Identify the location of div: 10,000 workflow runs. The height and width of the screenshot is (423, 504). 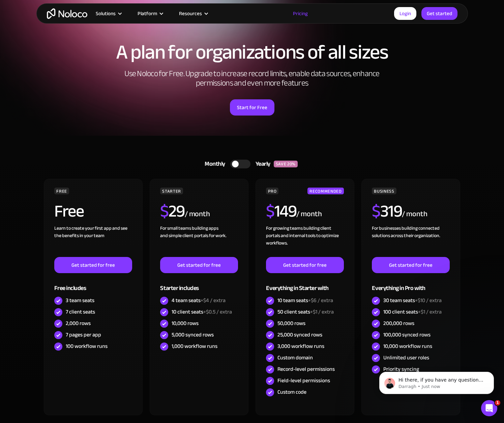
(407, 346).